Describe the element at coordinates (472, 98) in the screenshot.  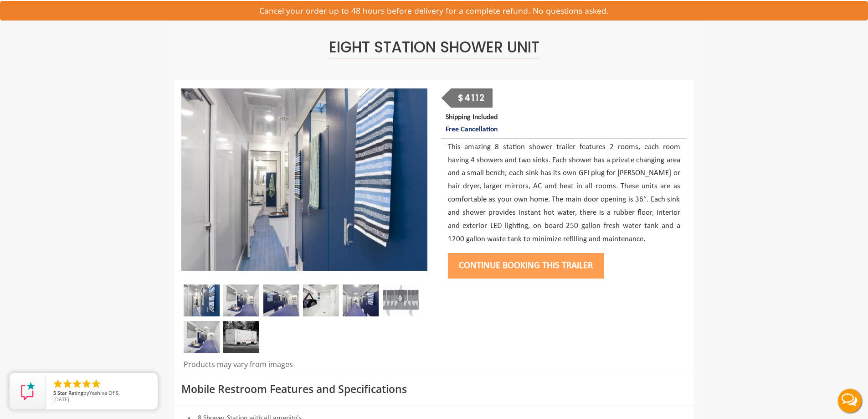
I see `div: $4112` at that location.